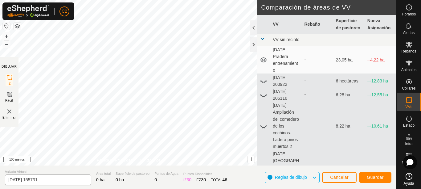  Describe the element at coordinates (347, 80) in the screenshot. I see `font: 6 hectáreas` at that location.